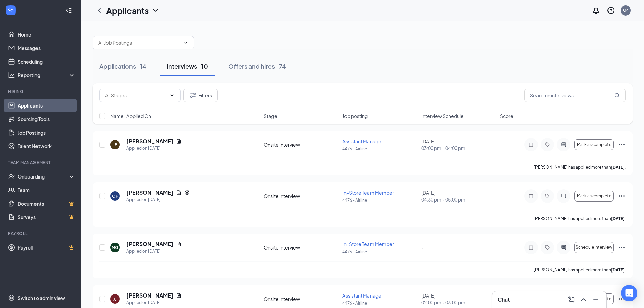 The width and height of the screenshot is (644, 308). I want to click on a: Scheduling, so click(46, 62).